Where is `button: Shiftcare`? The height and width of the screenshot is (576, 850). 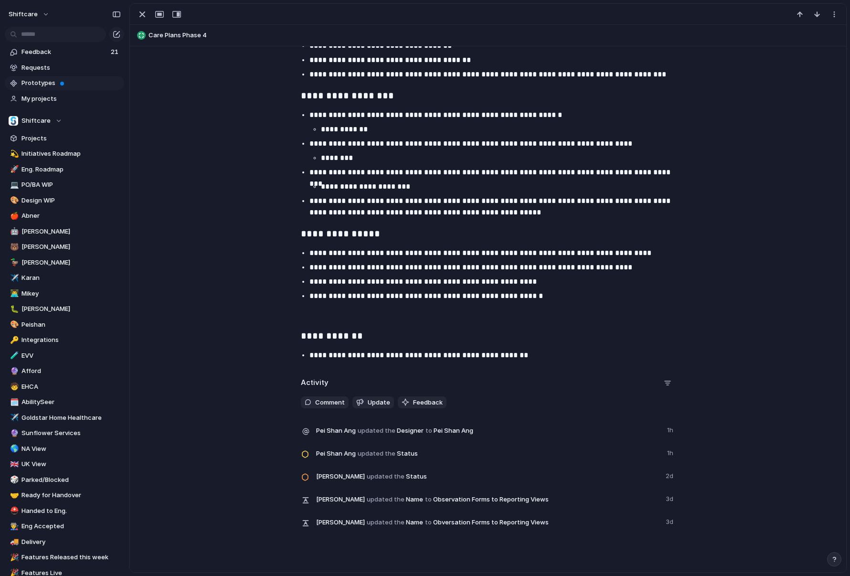 button: Shiftcare is located at coordinates (64, 121).